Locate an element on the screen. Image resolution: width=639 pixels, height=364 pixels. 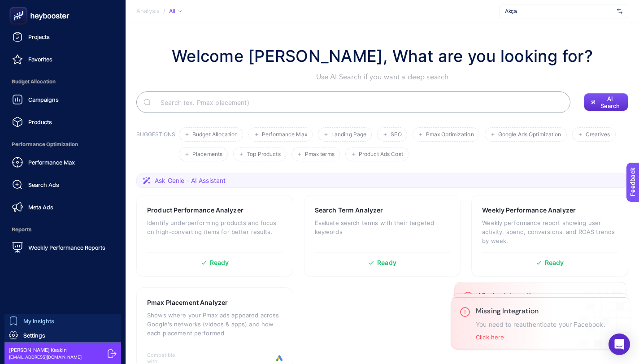
a: Meta Ads is located at coordinates (63, 207).